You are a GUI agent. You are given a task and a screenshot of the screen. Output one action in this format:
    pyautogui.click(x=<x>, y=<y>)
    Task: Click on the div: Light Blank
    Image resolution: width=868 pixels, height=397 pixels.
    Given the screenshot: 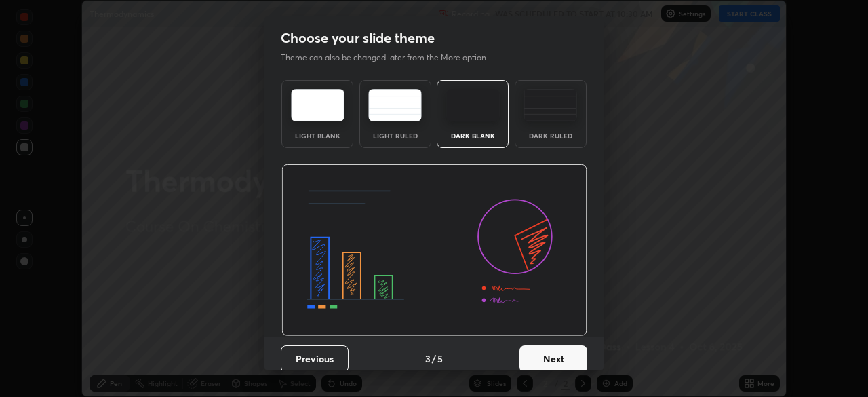 What is the action you would take?
    pyautogui.click(x=317, y=135)
    